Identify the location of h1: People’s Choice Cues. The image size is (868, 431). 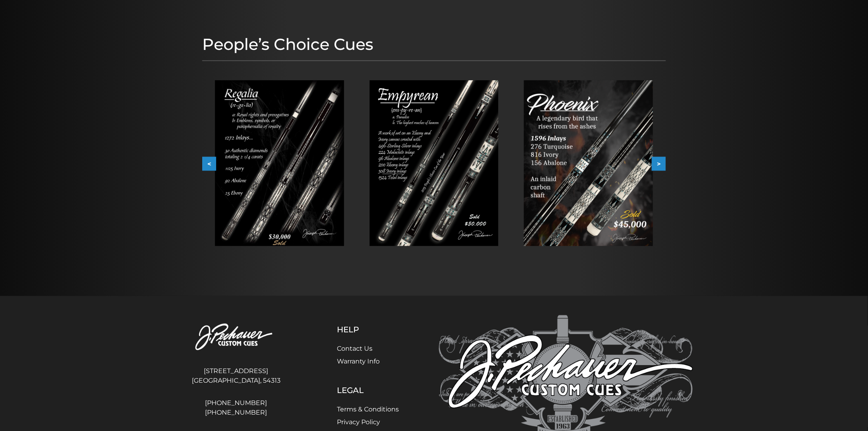
(434, 44).